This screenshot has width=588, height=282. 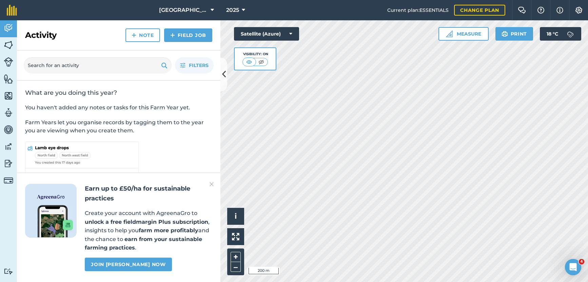 What do you see at coordinates (514, 34) in the screenshot?
I see `button: Print` at bounding box center [514, 34].